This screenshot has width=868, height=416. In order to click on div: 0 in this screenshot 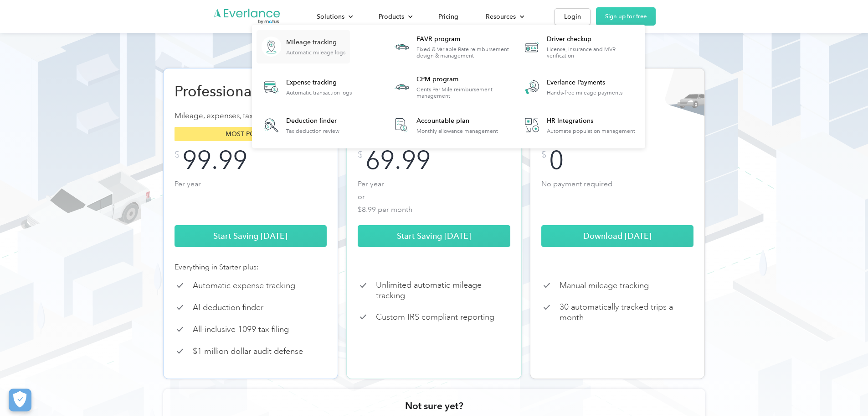, I will do `click(557, 160)`.